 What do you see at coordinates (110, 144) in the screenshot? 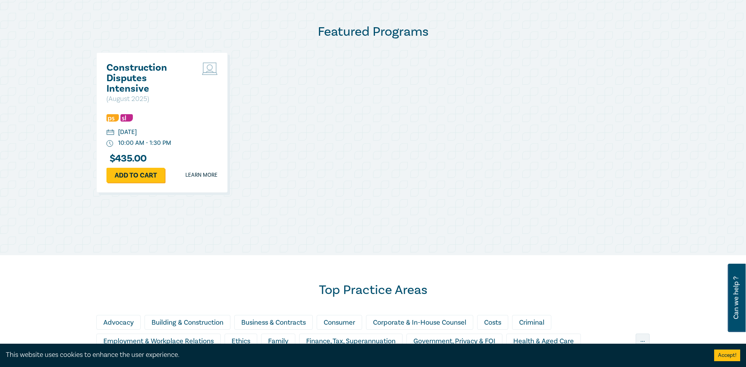
I see `img: watch` at bounding box center [110, 144].